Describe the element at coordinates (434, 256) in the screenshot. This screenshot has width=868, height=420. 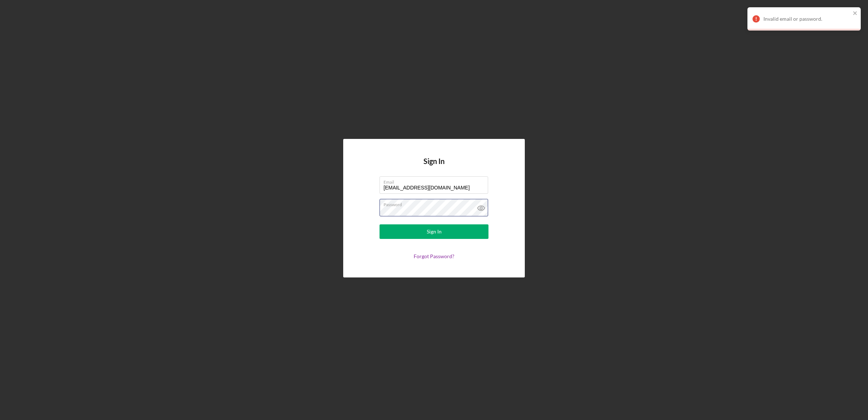
I see `a: Forgot Password?` at that location.